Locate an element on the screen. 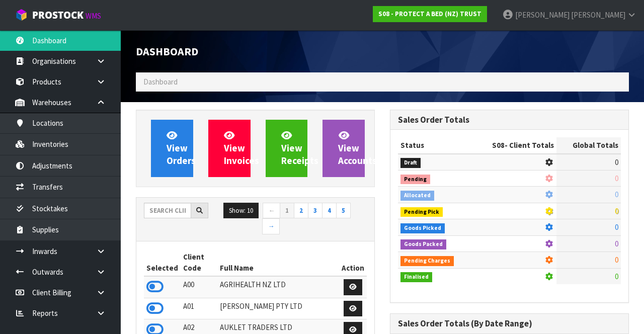 The image size is (644, 334). td: A01 is located at coordinates (199, 309).